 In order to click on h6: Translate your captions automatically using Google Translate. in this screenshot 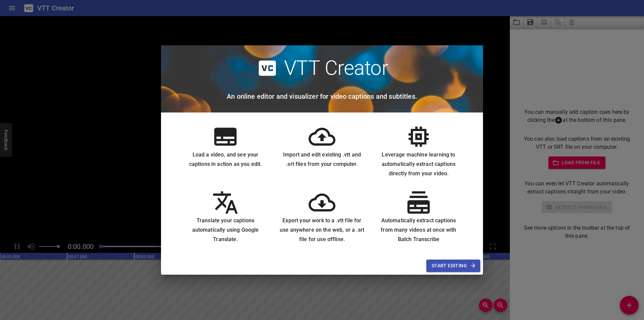, I will do `click(225, 230)`.